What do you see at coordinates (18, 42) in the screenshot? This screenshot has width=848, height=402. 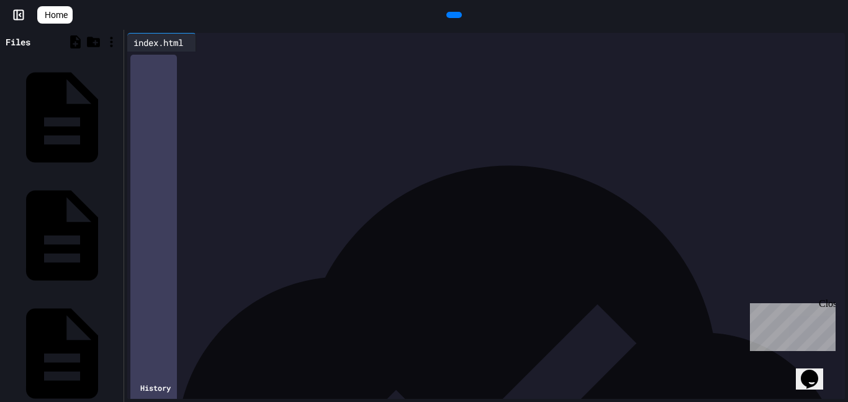 I see `div: Files` at bounding box center [18, 42].